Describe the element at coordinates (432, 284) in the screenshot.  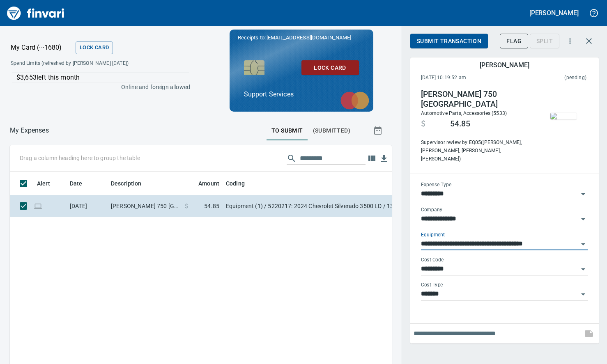
I see `label: Cost Type` at that location.